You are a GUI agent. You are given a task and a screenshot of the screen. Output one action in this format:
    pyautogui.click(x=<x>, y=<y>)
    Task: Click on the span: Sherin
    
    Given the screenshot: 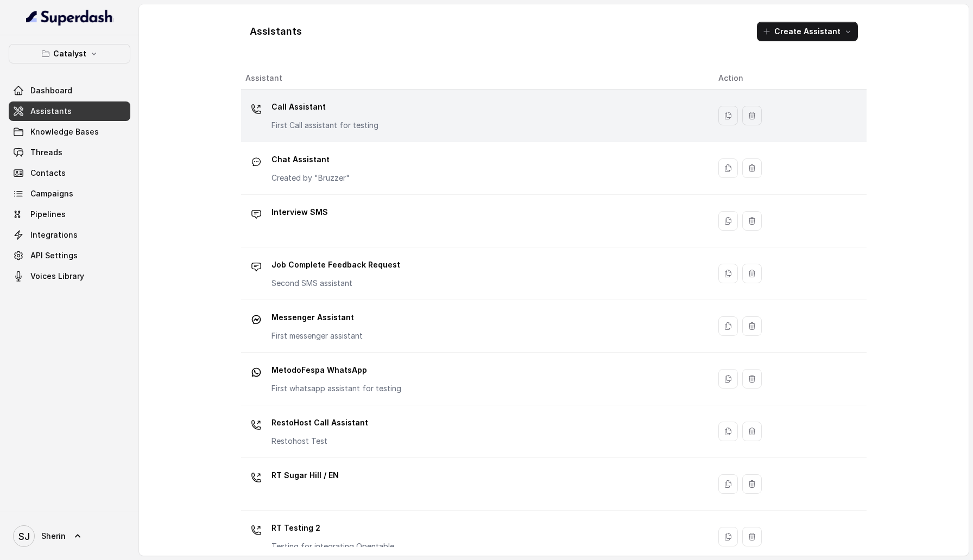 What is the action you would take?
    pyautogui.click(x=53, y=536)
    